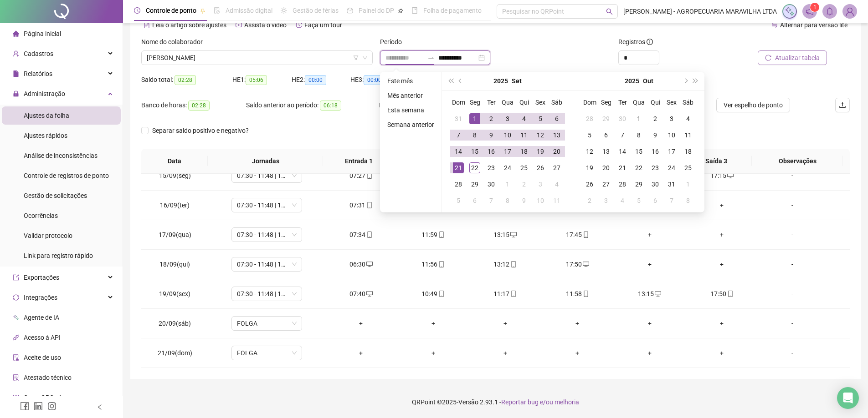 The width and height of the screenshot is (868, 418). I want to click on button: Ver espelho de ponto, so click(754, 105).